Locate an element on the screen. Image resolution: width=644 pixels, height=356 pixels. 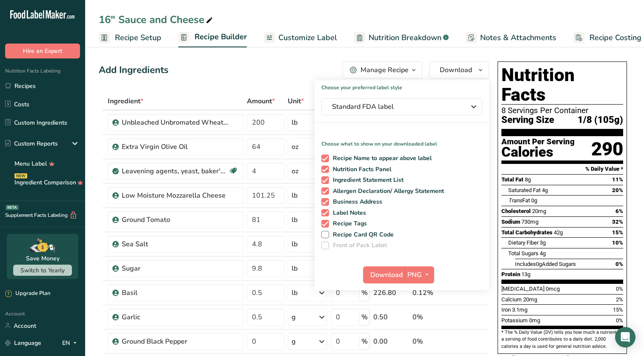
span: 10% is located at coordinates (618, 242).